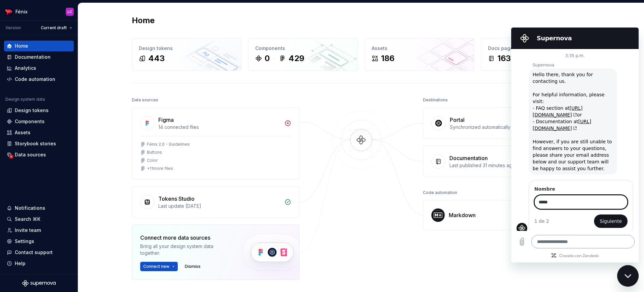 The width and height of the screenshot is (644, 292). Describe the element at coordinates (68, 229) in the screenshot. I see `a: Creado con Zendesk: visitar el sitio web de Zendesk en una pestaña nueva` at that location.